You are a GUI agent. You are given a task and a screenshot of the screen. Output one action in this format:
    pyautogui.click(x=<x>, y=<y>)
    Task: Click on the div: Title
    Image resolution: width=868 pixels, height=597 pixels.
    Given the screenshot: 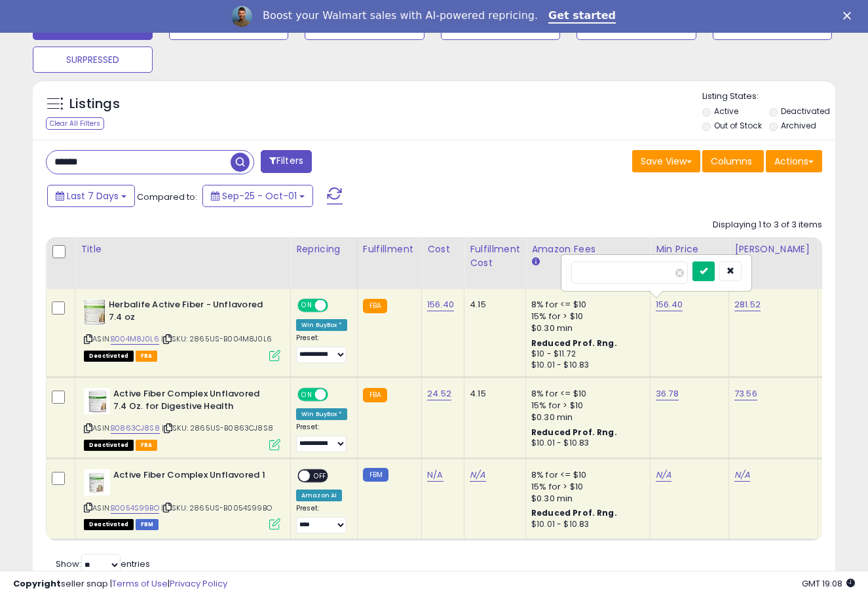 What is the action you would take?
    pyautogui.click(x=182, y=249)
    